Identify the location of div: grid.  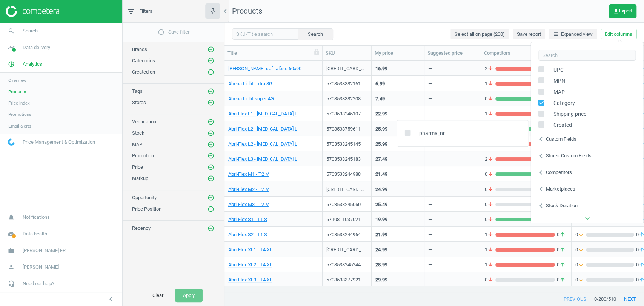
(434, 173).